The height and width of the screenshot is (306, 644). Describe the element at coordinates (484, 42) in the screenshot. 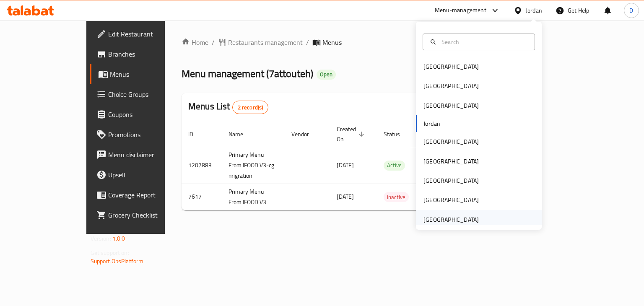

I see `input: Search` at that location.